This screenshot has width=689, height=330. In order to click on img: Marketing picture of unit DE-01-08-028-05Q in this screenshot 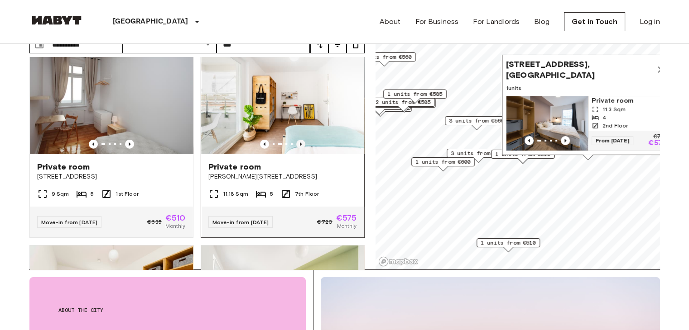, I will do `click(282, 100)`.